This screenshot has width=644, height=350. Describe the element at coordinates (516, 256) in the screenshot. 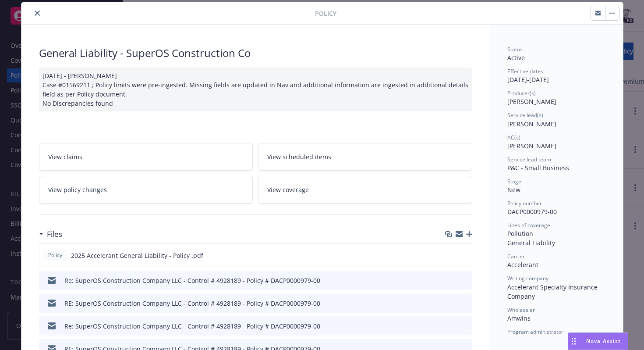

I see `span: Carrier` at that location.